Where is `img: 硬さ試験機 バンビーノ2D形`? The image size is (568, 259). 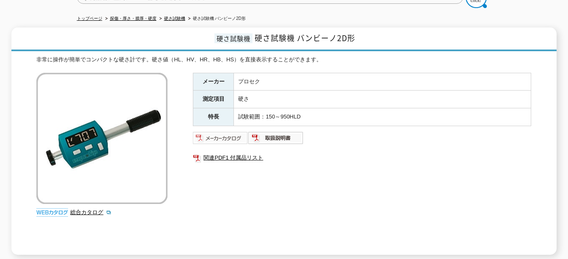 img: 硬さ試験機 バンビーノ2D形 is located at coordinates (102, 138).